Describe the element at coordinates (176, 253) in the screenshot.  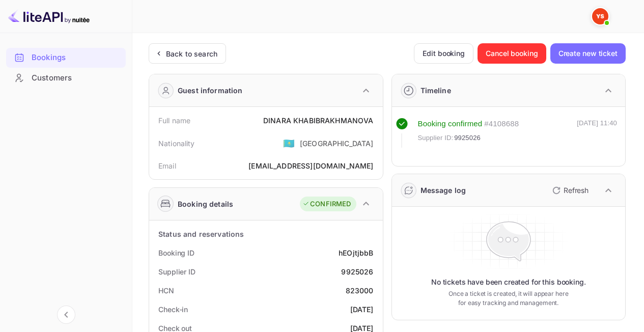
I see `div: Booking ID` at that location.